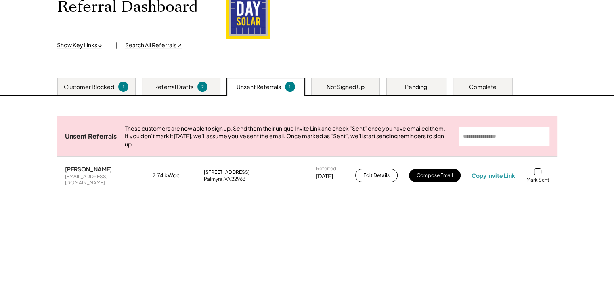 This screenshot has width=614, height=281. What do you see at coordinates (376, 175) in the screenshot?
I see `button: Edit Details` at bounding box center [376, 175].